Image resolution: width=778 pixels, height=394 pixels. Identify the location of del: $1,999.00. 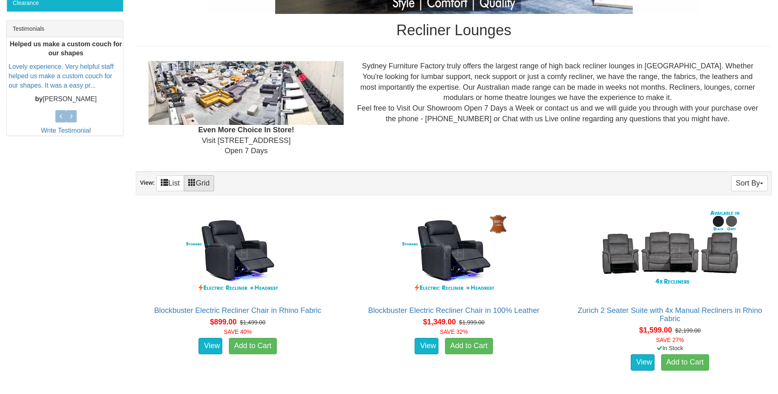
(472, 323).